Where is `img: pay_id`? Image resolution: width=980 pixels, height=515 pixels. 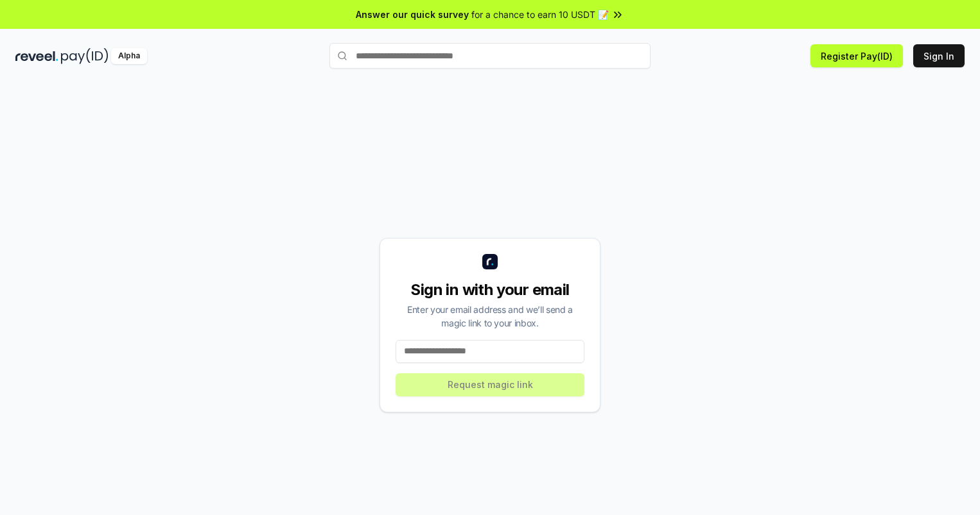 img: pay_id is located at coordinates (85, 56).